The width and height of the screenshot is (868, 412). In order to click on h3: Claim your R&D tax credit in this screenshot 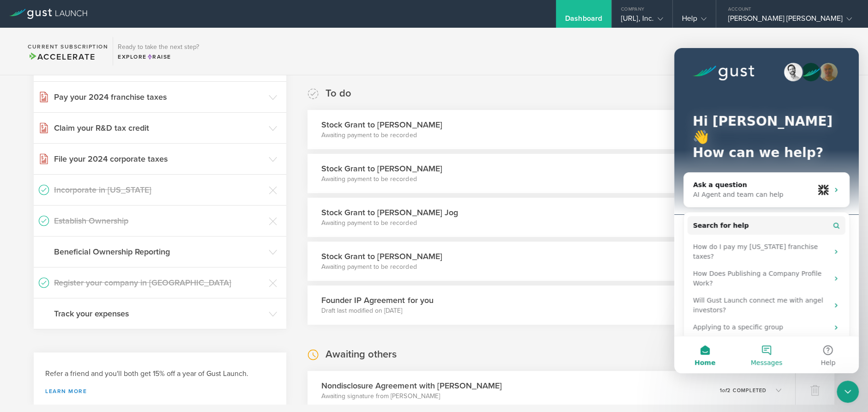, I will do `click(159, 128)`.